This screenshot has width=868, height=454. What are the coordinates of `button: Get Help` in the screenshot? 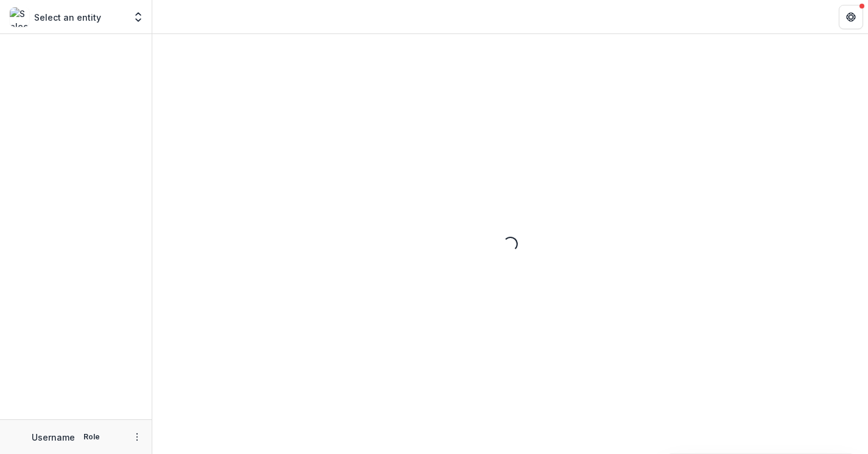 It's located at (851, 17).